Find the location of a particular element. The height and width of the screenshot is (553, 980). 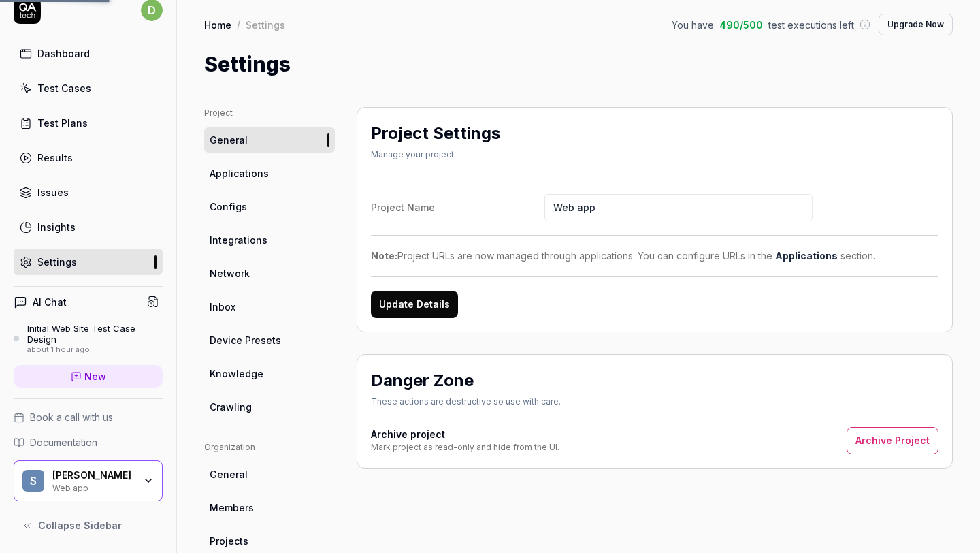

h2: Project Settings is located at coordinates (435, 133).